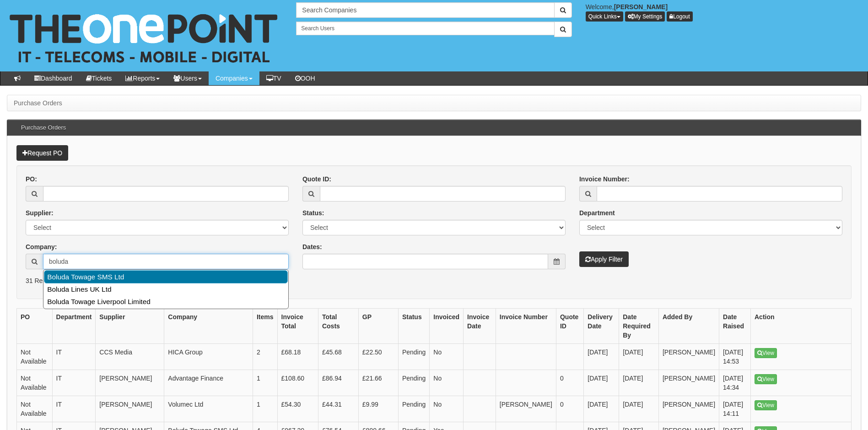 This screenshot has width=868, height=430. Describe the element at coordinates (801, 326) in the screenshot. I see `th: Action` at that location.